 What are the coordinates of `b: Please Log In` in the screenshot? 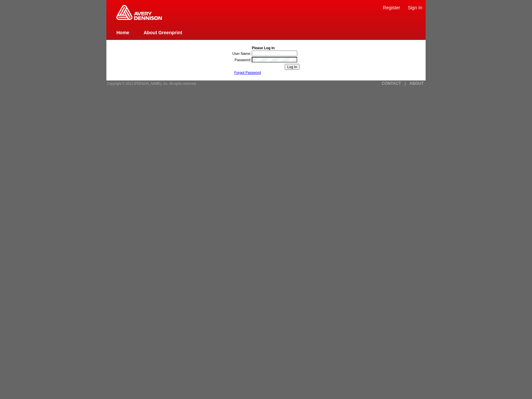 It's located at (263, 48).